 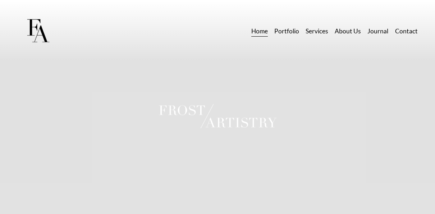 What do you see at coordinates (317, 31) in the screenshot?
I see `a: Services` at bounding box center [317, 31].